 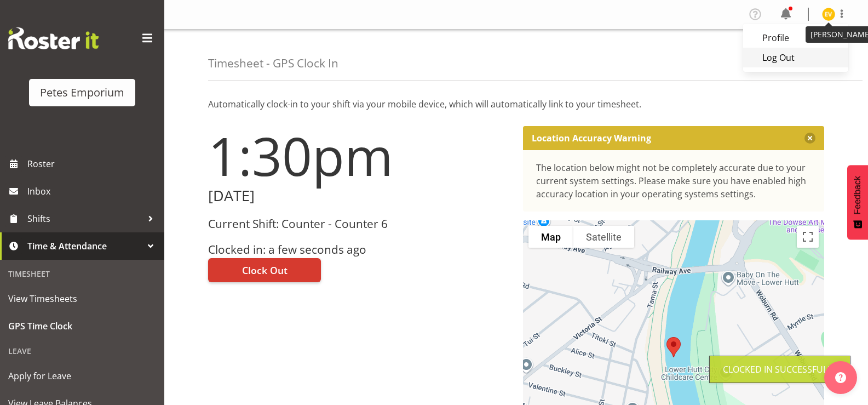 What do you see at coordinates (780, 369) in the screenshot?
I see `div: Clocked in Successfully` at bounding box center [780, 369].